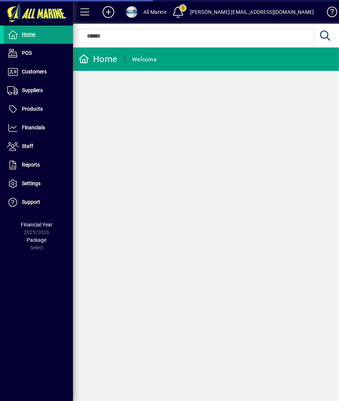 The image size is (339, 401). Describe the element at coordinates (32, 109) in the screenshot. I see `span: Products` at that location.